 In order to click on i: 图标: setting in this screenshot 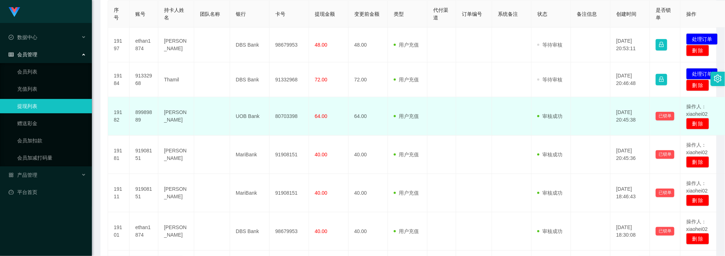, I will do `click(718, 79)`.